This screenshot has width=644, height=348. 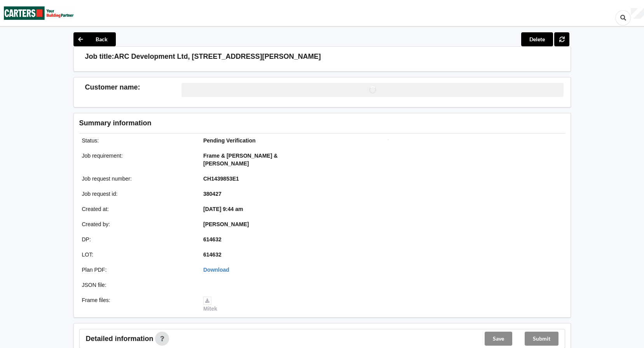 What do you see at coordinates (133, 87) in the screenshot?
I see `h3: Customer name :` at bounding box center [133, 87].